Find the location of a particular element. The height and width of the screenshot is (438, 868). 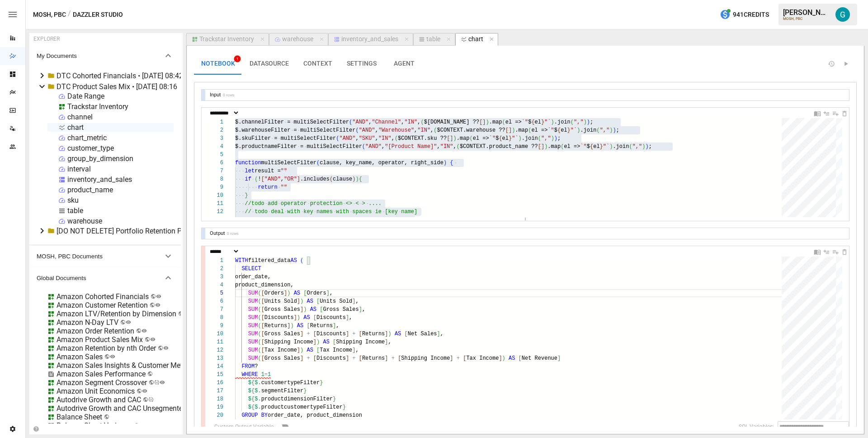

div: 6 is located at coordinates (215, 163).